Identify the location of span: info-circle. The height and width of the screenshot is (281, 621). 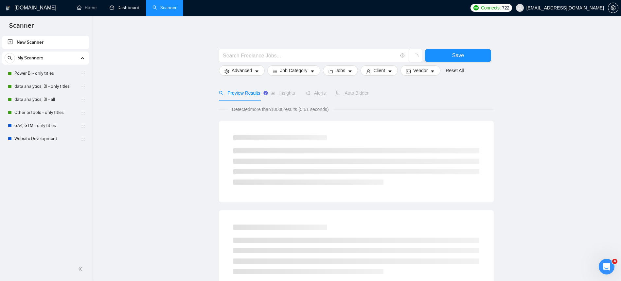
(402, 56).